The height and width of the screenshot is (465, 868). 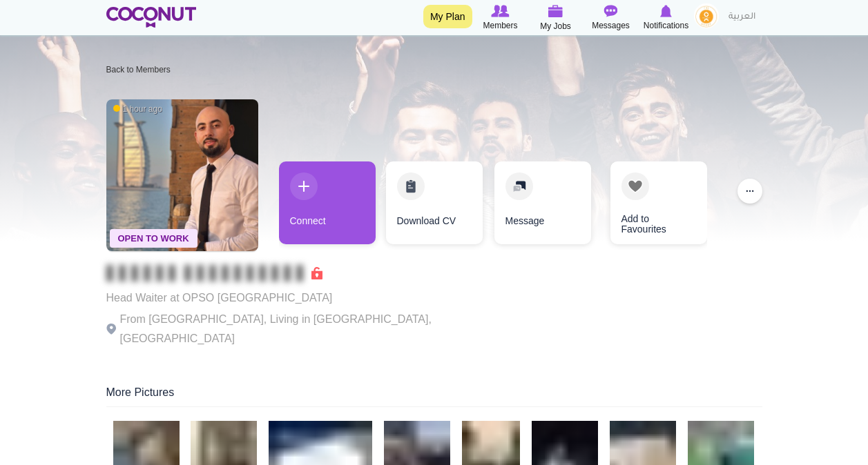 What do you see at coordinates (543, 203) in the screenshot?
I see `a: Message` at bounding box center [543, 203].